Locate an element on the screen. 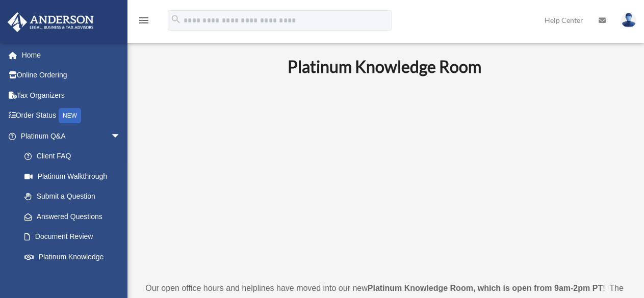  a: Platinum Q&Aarrow_drop_down is located at coordinates (71, 135).